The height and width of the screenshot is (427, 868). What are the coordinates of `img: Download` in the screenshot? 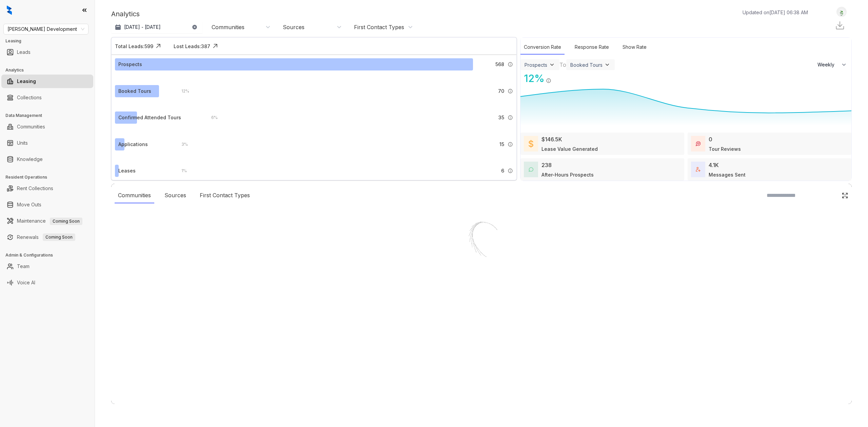 It's located at (840, 25).